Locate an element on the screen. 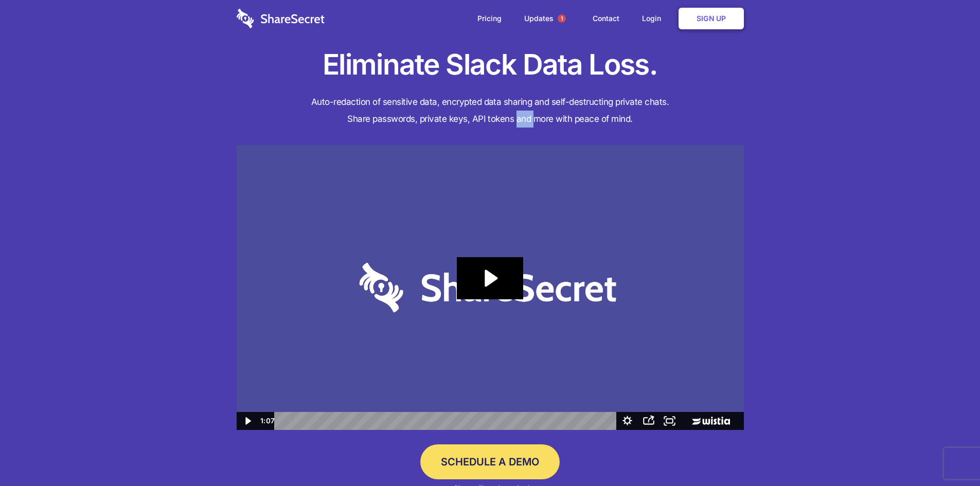  h1: Eliminate Slack Data Loss. is located at coordinates (490, 65).